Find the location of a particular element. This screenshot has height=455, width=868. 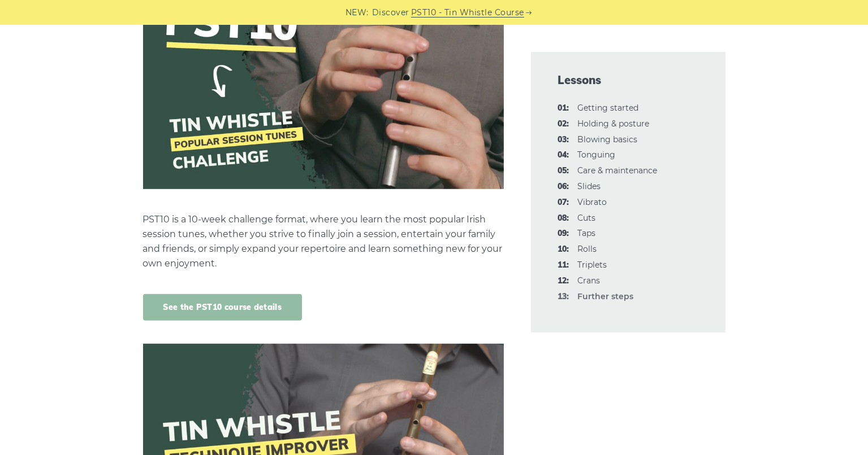

span: 05: is located at coordinates (564, 171).